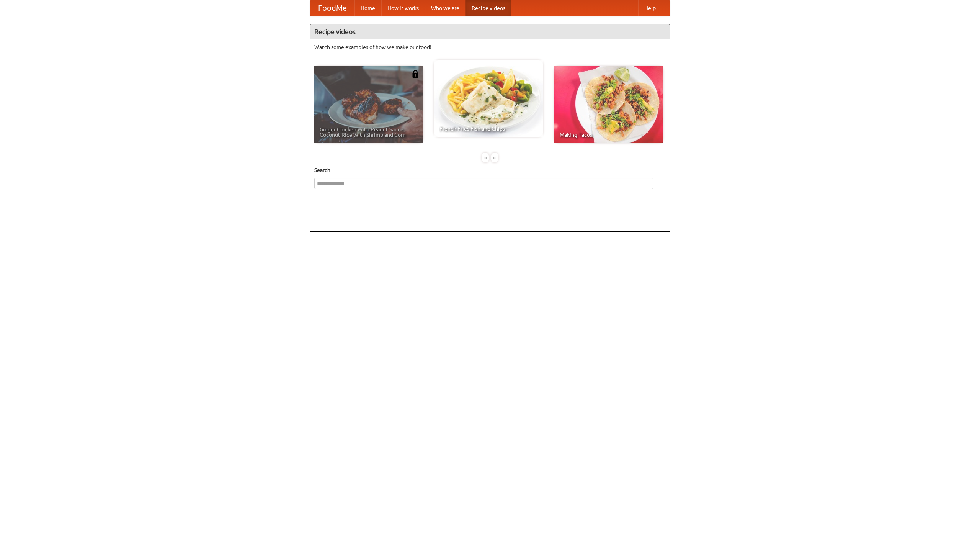 This screenshot has width=980, height=542. I want to click on a: FoodMe, so click(332, 8).